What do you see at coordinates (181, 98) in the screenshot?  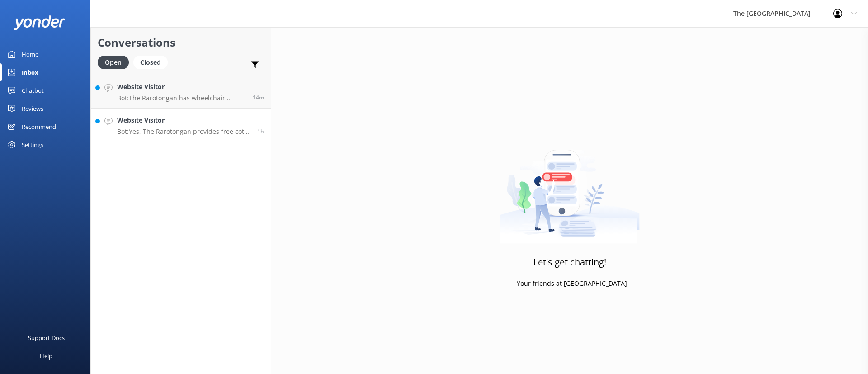 I see `p: Bot: The Rarotongan has wheelchair accessibility in most areas, including the Lobby, restaurants,...` at bounding box center [181, 98].